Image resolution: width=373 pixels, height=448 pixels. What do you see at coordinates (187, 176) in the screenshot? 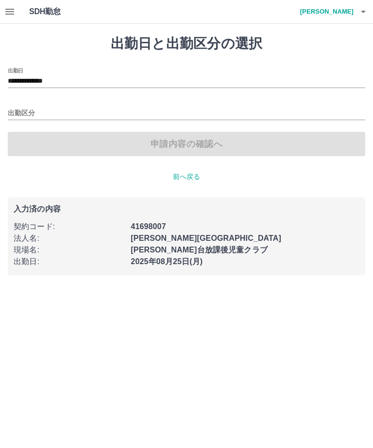
I see `p: 前へ戻る` at bounding box center [187, 176].